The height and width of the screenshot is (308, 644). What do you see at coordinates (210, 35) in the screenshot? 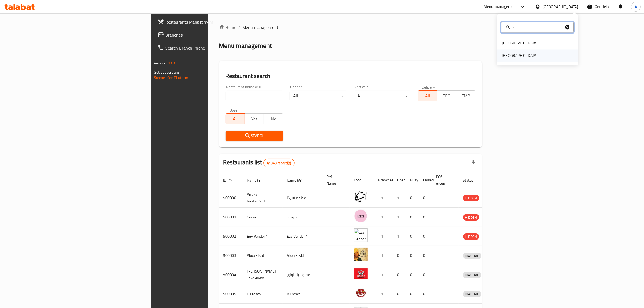
I see `span: Branches` at bounding box center [210, 35].